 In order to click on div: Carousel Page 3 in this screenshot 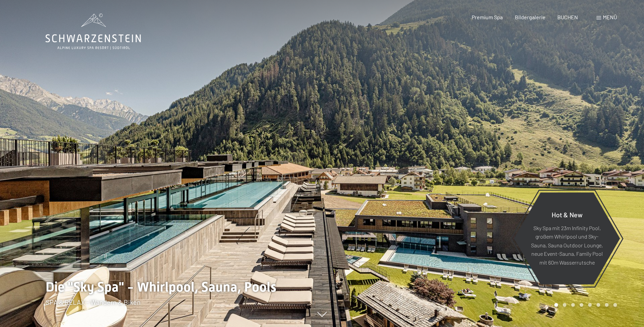, I will do `click(573, 304)`.